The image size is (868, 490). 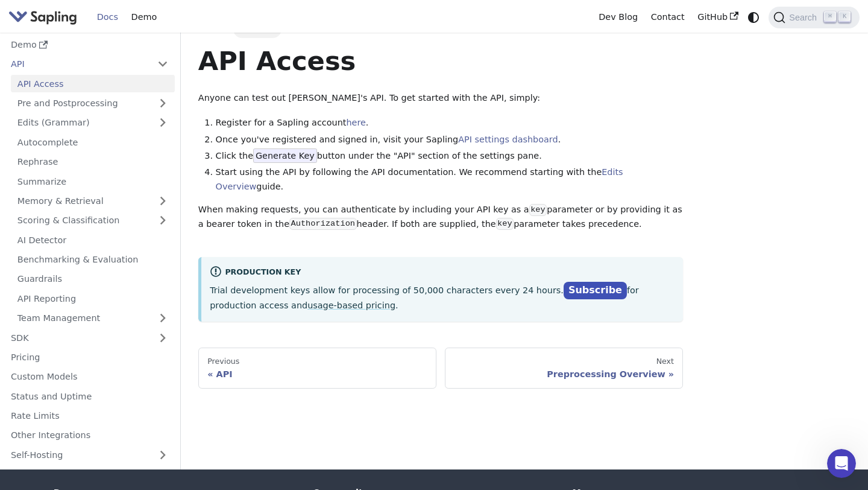 What do you see at coordinates (564, 368) in the screenshot?
I see `a: NextPreprocessing Overview` at bounding box center [564, 368].